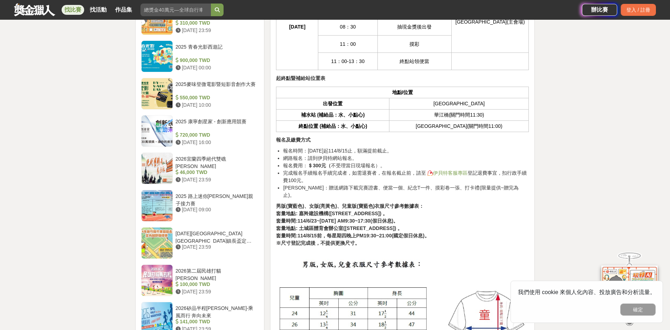 The image size is (670, 330). What do you see at coordinates (638, 309) in the screenshot?
I see `button: 確定` at bounding box center [638, 309].